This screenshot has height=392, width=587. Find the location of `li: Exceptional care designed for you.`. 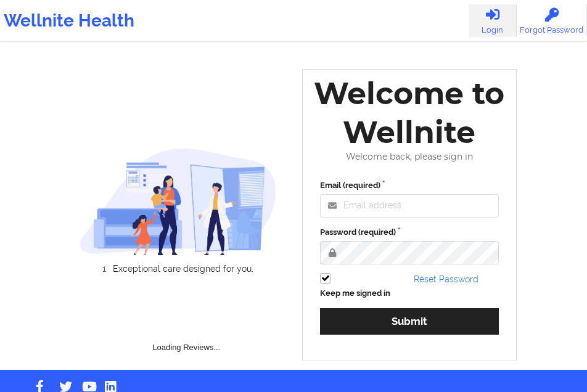

li: Exceptional care designed for you. is located at coordinates (183, 269).